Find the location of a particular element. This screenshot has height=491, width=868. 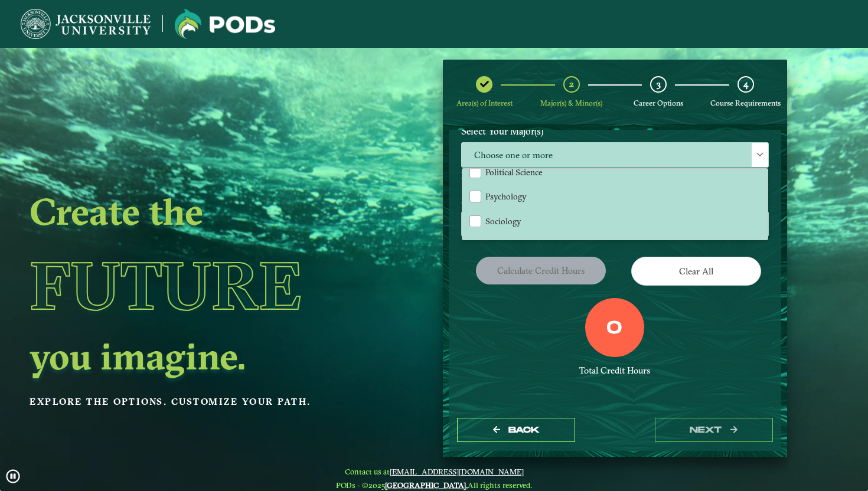

div: Total Credit Hours is located at coordinates (615, 371).